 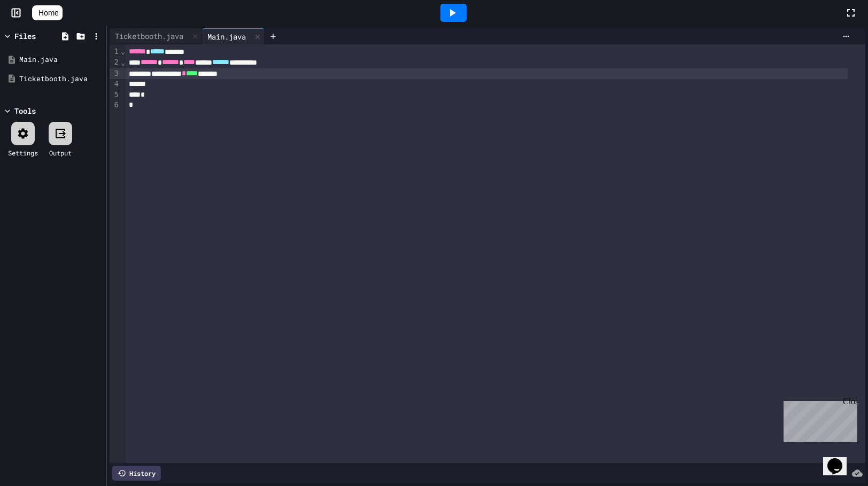 What do you see at coordinates (23, 153) in the screenshot?
I see `div: Settings` at bounding box center [23, 153].